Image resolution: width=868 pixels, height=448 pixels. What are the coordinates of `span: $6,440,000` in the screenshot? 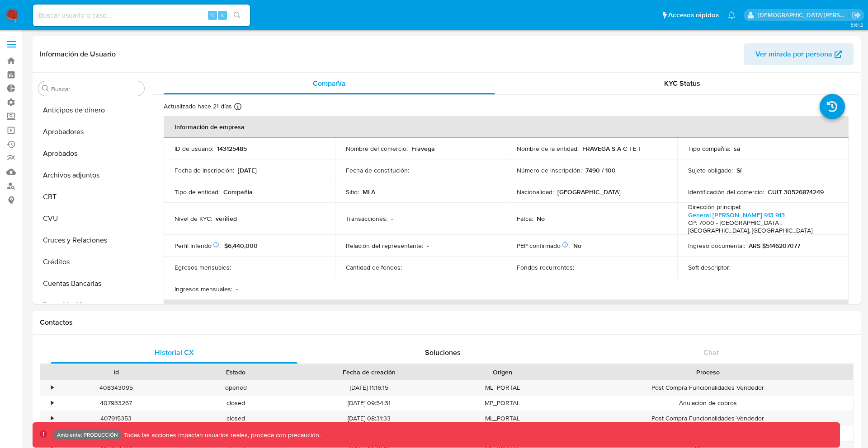 It's located at (241, 246).